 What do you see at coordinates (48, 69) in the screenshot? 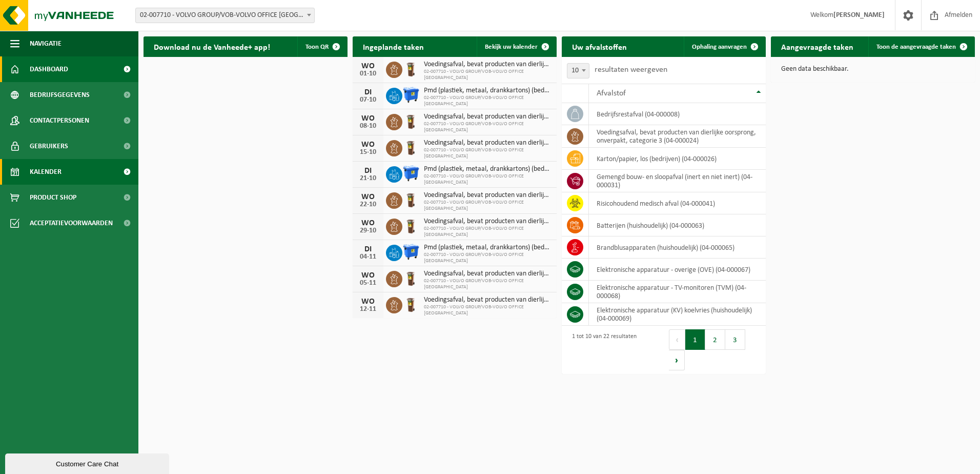
I see `span: Dashboard` at bounding box center [48, 69].